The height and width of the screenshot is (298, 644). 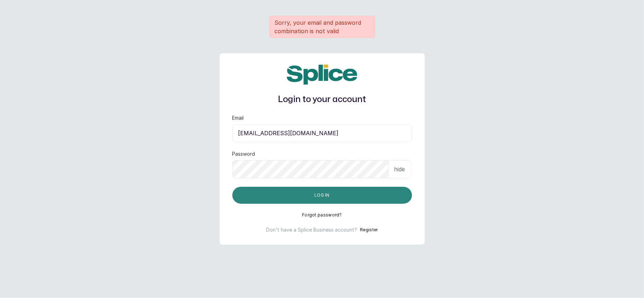 What do you see at coordinates (400, 169) in the screenshot?
I see `p: hide` at bounding box center [400, 169].